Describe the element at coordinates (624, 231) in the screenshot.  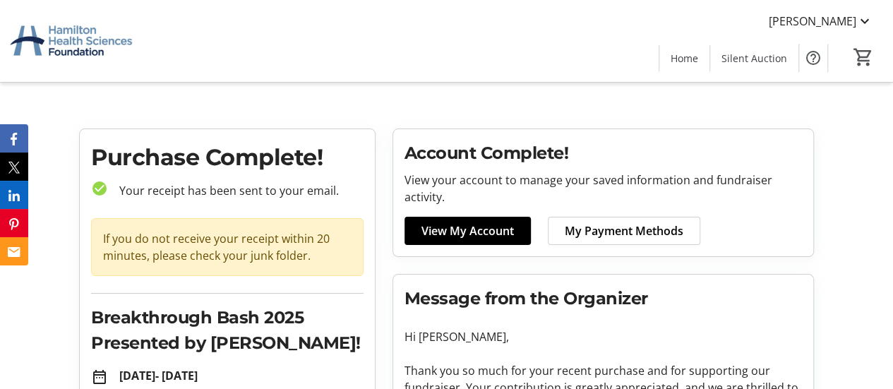
I see `a: My Payment Methods` at that location.